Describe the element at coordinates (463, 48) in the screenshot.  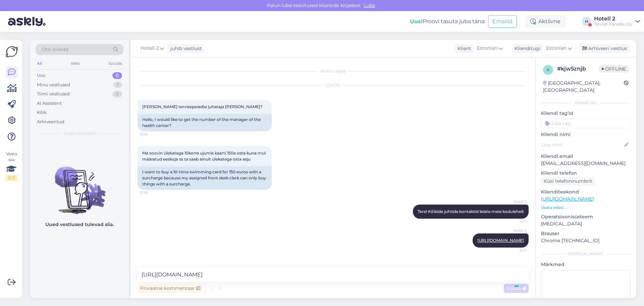
I see `div: Klient` at that location.